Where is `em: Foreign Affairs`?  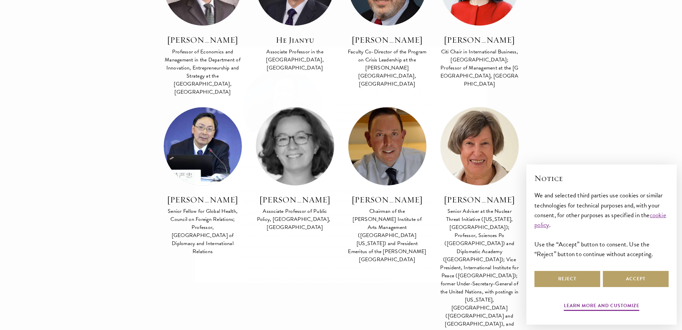 em: Foreign Affairs is located at coordinates (377, 268).